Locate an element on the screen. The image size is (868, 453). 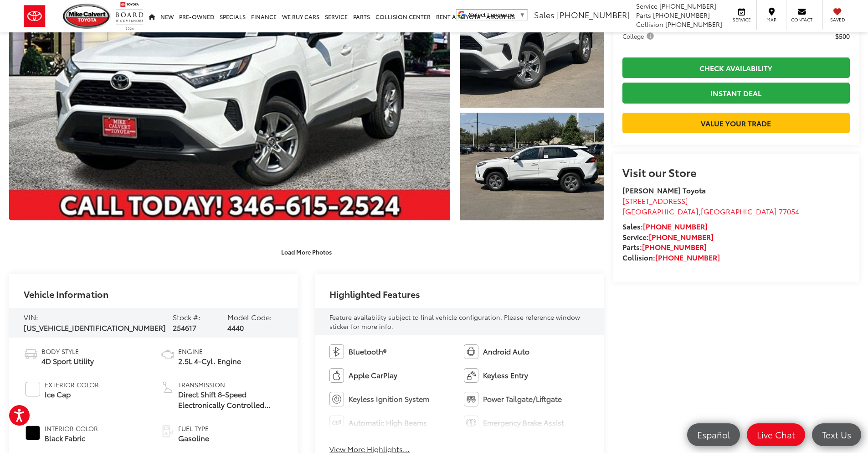
h2: Highlighted Features is located at coordinates (375, 293).